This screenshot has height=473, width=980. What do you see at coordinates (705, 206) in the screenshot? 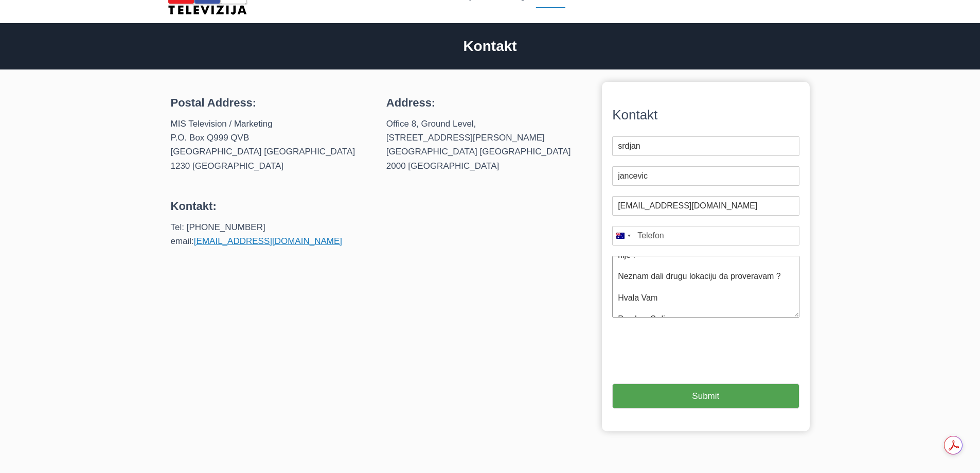
I see `input: Email` at bounding box center [705, 206].